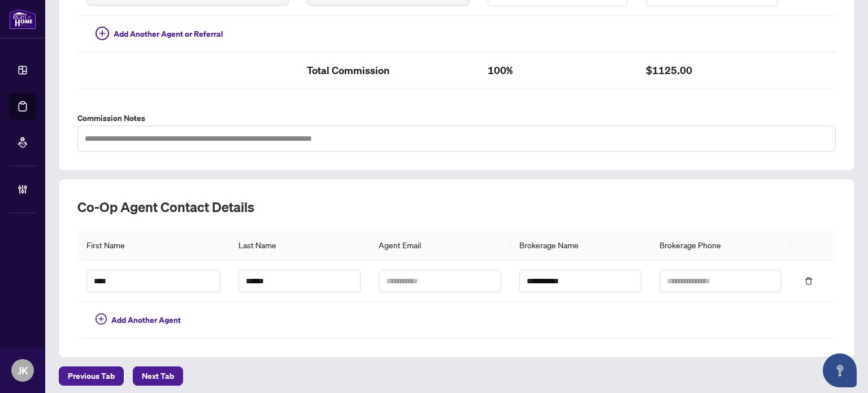  Describe the element at coordinates (580, 245) in the screenshot. I see `th: Brokerage Name` at that location.